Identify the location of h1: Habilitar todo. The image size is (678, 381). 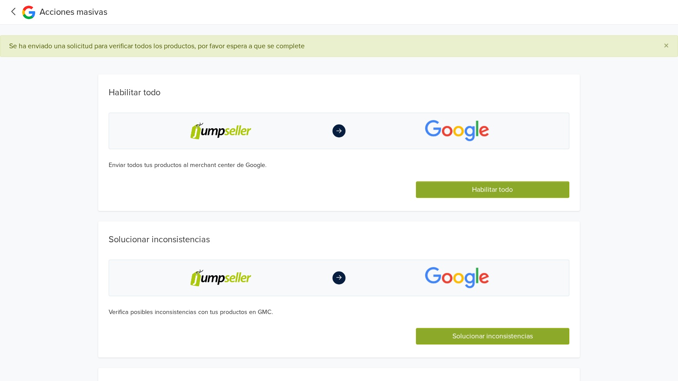
(339, 93).